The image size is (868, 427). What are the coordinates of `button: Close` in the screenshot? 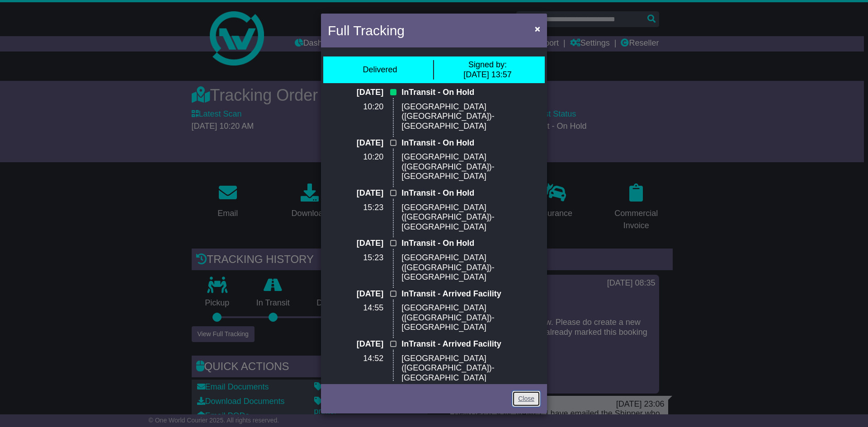 It's located at (537, 28).